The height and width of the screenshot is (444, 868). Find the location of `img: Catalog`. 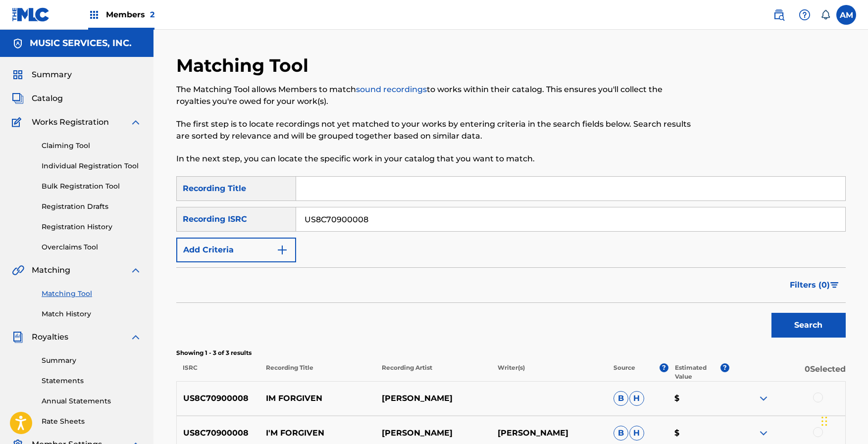

img: Catalog is located at coordinates (18, 99).